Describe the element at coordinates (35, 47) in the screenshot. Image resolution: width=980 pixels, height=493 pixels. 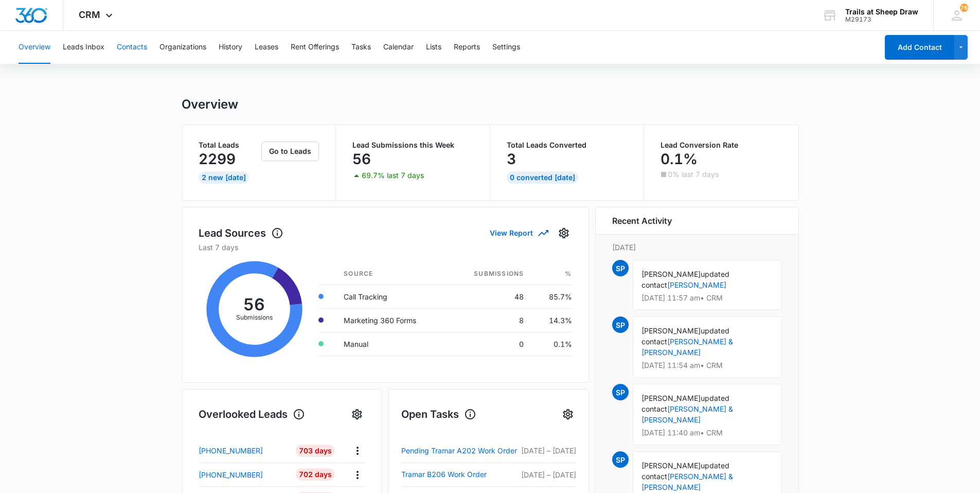
I see `button: Overview` at that location.